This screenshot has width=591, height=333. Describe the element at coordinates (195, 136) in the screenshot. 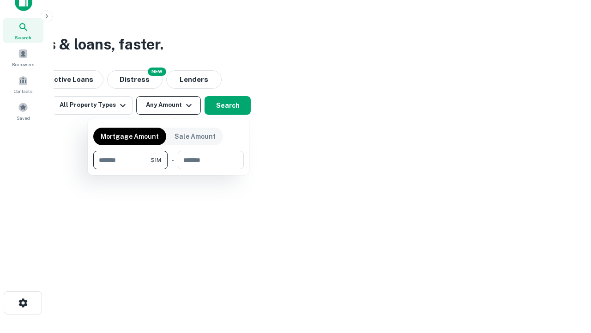

I see `p: Sale Amount` at that location.